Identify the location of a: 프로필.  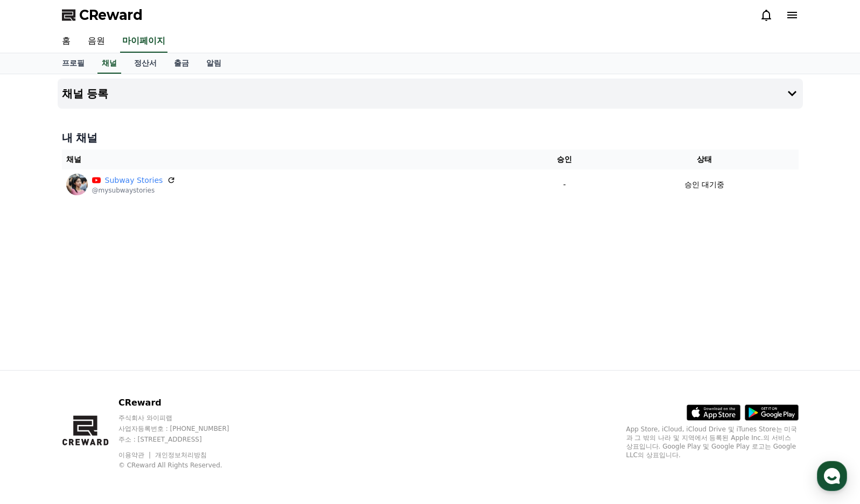
(73, 63).